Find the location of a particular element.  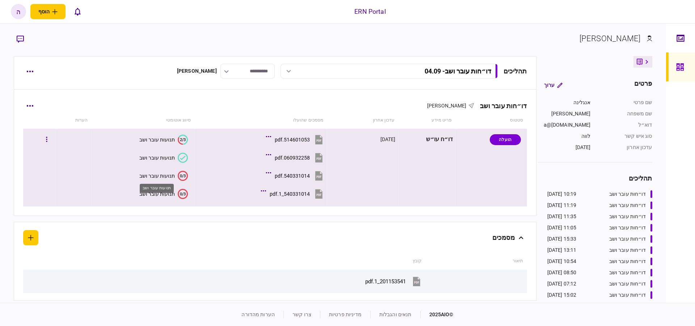

button: ה is located at coordinates (18, 12).